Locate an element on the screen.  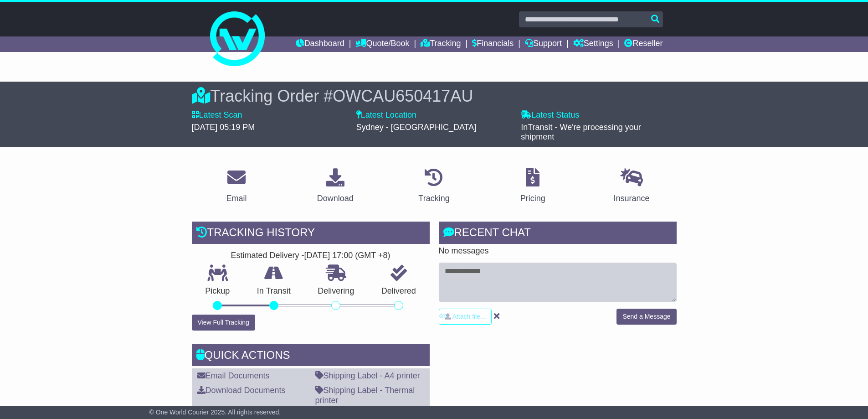
a: Support is located at coordinates (543, 44).